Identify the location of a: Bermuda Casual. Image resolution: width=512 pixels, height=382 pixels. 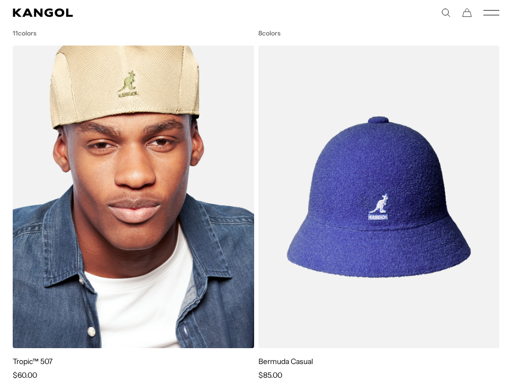
(286, 362).